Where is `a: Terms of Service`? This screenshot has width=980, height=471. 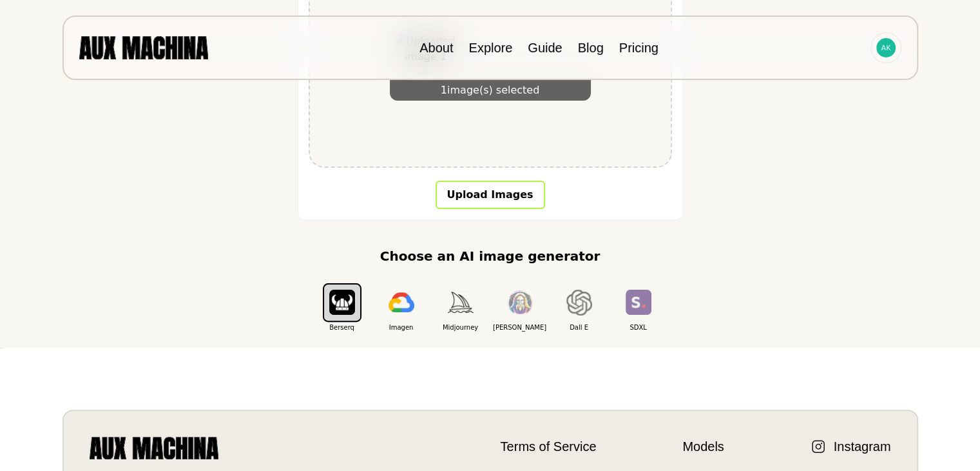
a: Terms of Service is located at coordinates (548, 446).